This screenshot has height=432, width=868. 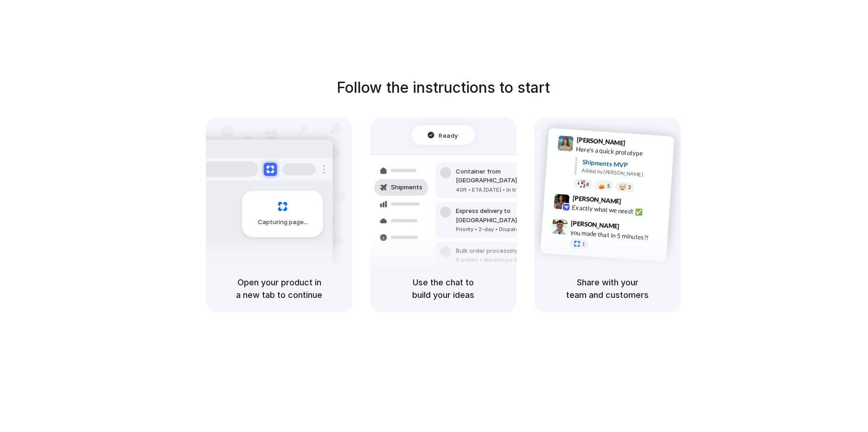 I want to click on h5: Open your product in a new tab to continue, so click(x=279, y=288).